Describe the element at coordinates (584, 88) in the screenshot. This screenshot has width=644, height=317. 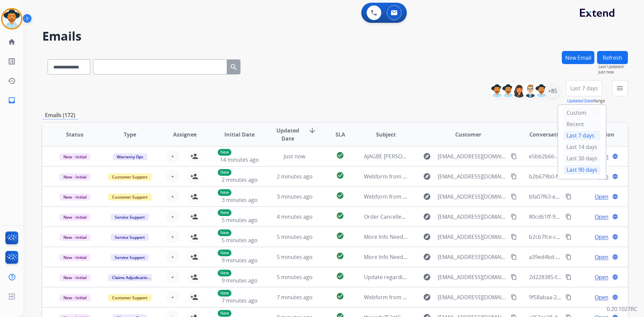
I see `button: Last 7 days` at that location.